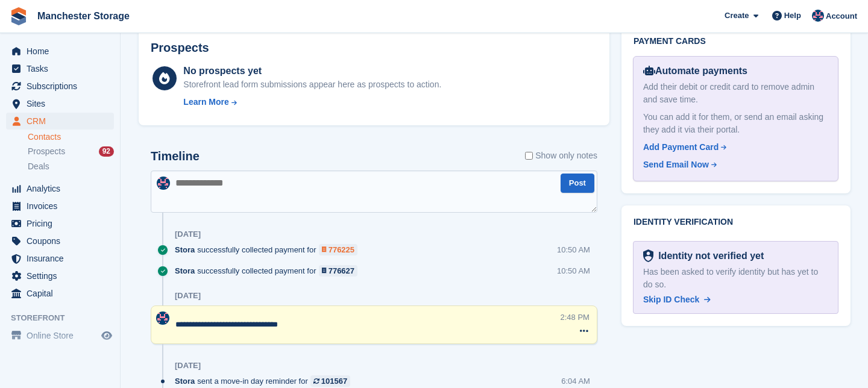  Describe the element at coordinates (338, 249) in the screenshot. I see `a: 776225` at that location.